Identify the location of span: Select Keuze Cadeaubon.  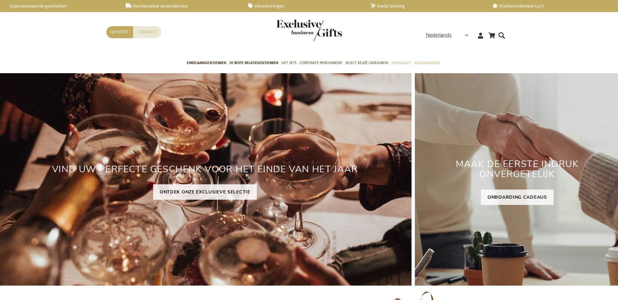
(367, 63).